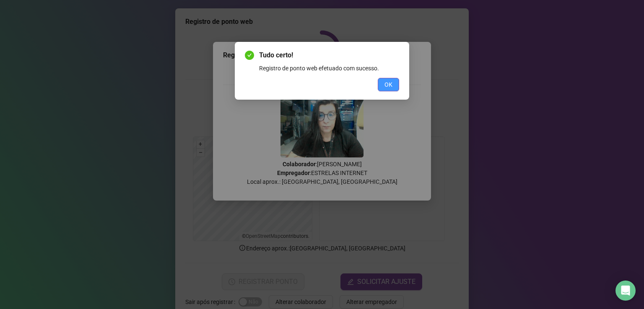 This screenshot has height=309, width=644. I want to click on div: Registro de ponto web efetuado com sucesso., so click(329, 68).